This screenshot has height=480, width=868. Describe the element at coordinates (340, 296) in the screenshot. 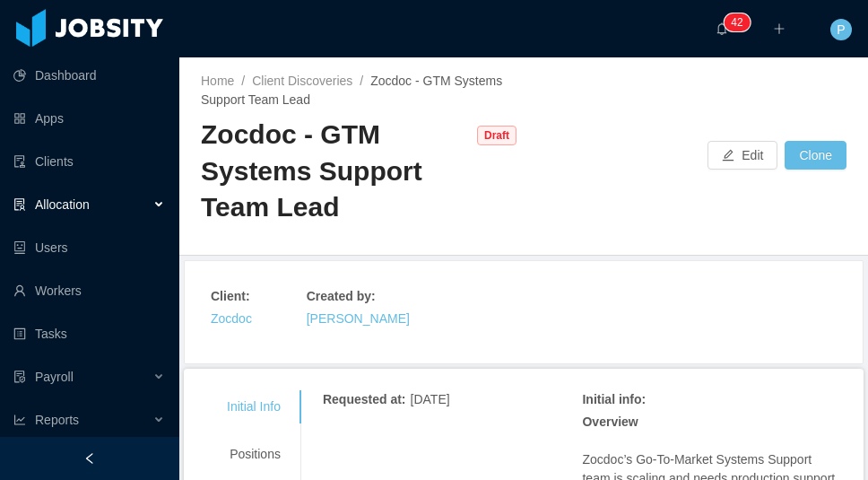

I see `strong: Created by :` at that location.